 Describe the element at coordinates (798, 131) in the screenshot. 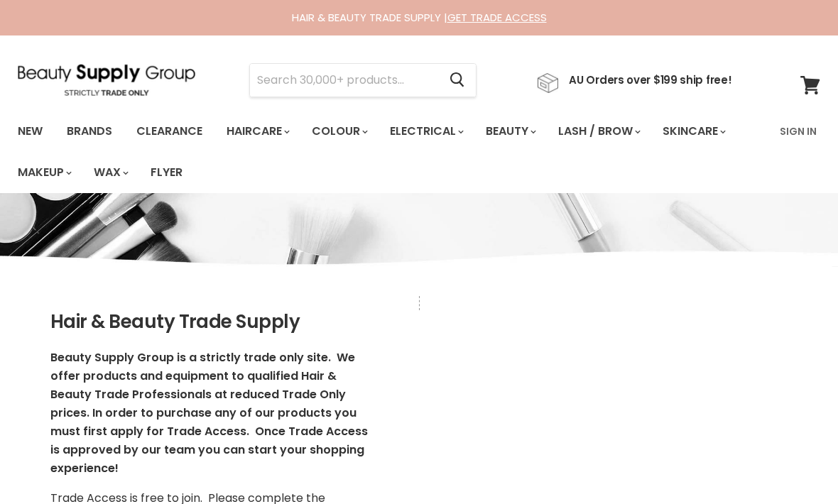

I see `a: Sign In` at that location.